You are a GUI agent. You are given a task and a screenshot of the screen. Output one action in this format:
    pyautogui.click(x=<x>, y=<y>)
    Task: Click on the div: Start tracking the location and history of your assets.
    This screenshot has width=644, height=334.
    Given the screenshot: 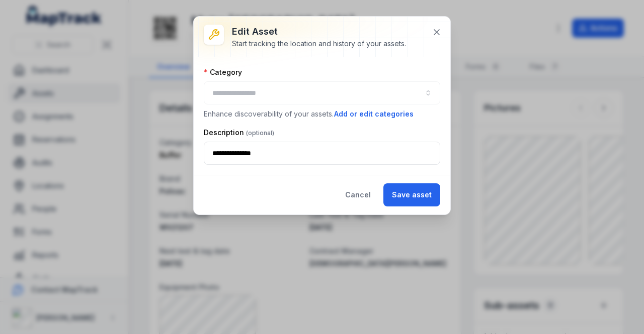 What is the action you would take?
    pyautogui.click(x=319, y=43)
    